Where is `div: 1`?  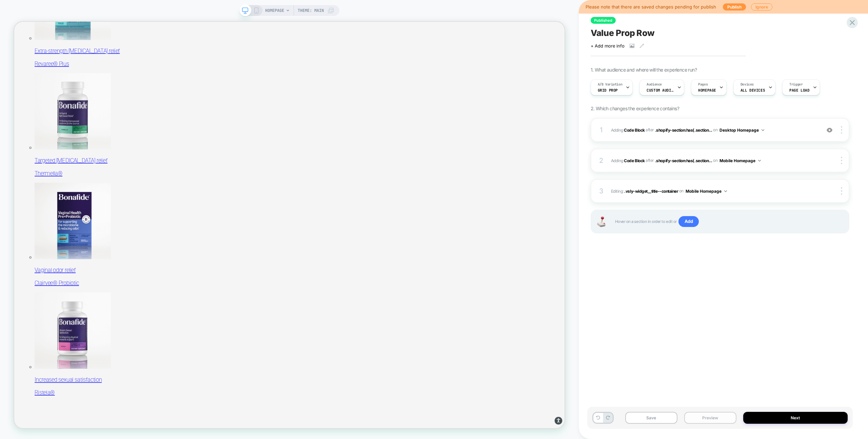 div: 1 is located at coordinates (602, 130).